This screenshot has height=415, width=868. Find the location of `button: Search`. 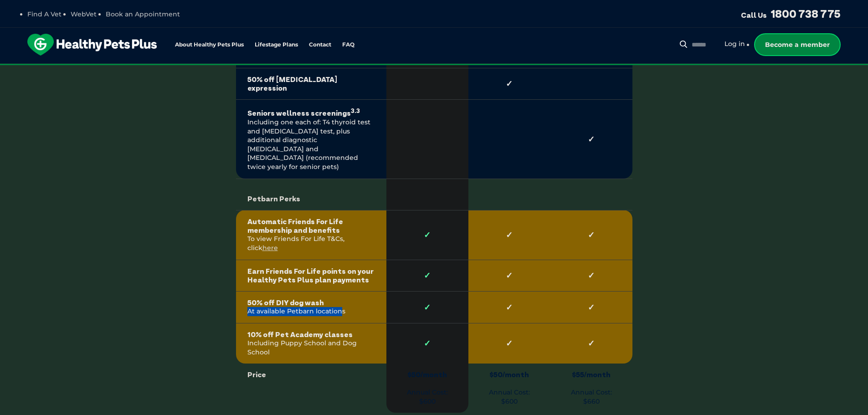

button: Search is located at coordinates (683, 45).